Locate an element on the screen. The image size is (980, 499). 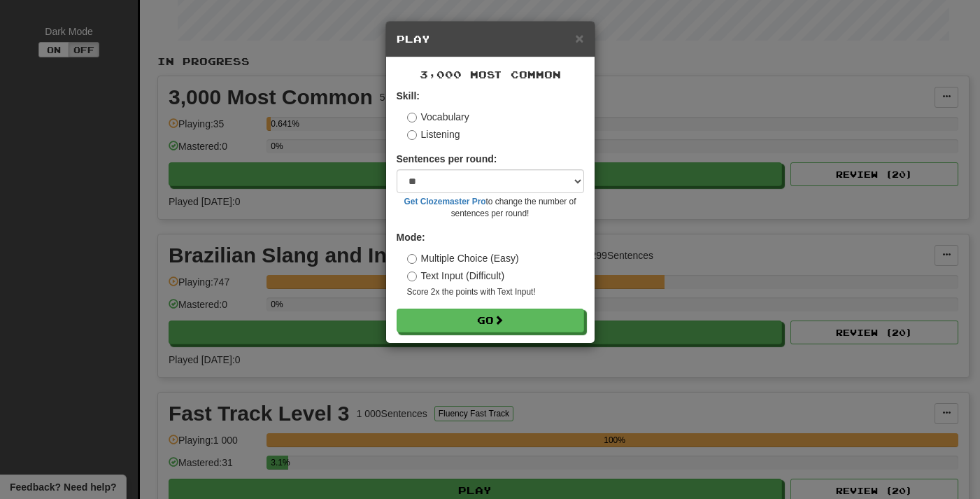
input: Multiple Choice (Easy) is located at coordinates (412, 259).